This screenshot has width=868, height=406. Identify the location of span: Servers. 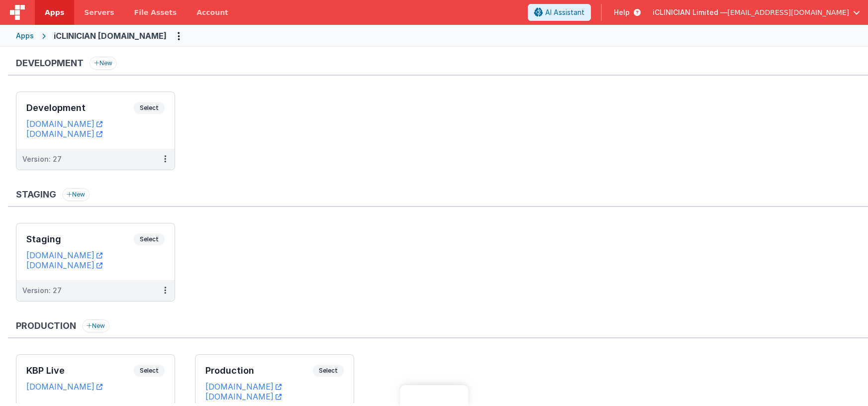
(99, 13).